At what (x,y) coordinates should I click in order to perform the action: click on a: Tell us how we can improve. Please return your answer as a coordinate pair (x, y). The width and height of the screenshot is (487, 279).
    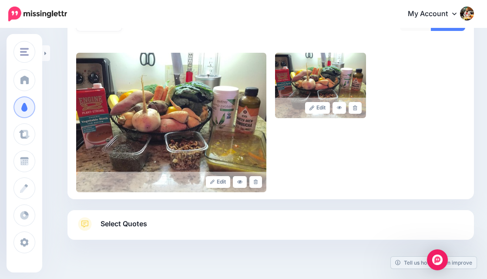
    Looking at the image, I should click on (434, 262).